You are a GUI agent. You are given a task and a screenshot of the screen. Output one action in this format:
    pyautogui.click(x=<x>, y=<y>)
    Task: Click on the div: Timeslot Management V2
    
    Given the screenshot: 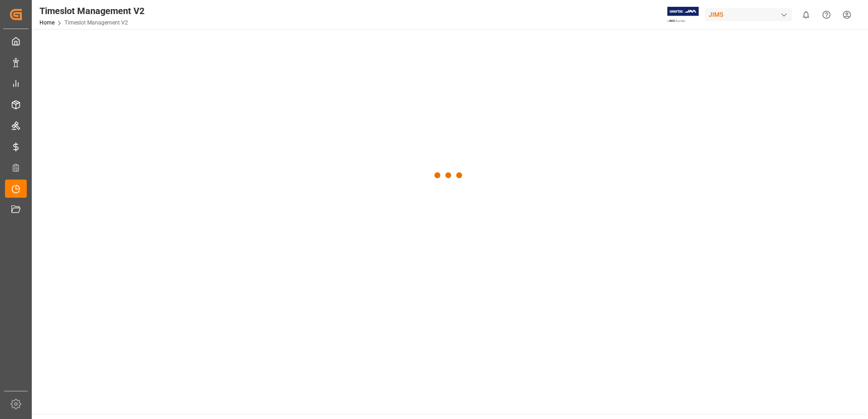 What is the action you would take?
    pyautogui.click(x=92, y=11)
    